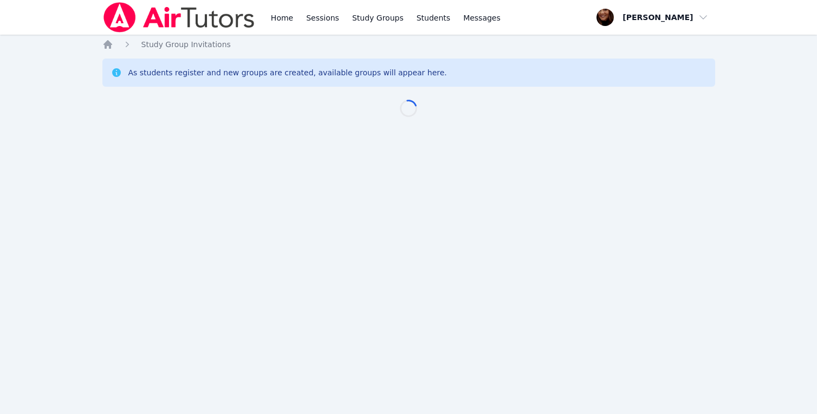 The width and height of the screenshot is (817, 414). What do you see at coordinates (408, 44) in the screenshot?
I see `nav: Breadcrumb` at bounding box center [408, 44].